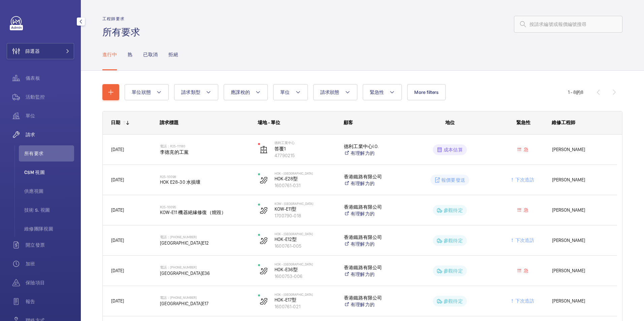 The height and width of the screenshot is (321, 644). What do you see at coordinates (582, 92) in the screenshot?
I see `font: 8` at bounding box center [582, 92].